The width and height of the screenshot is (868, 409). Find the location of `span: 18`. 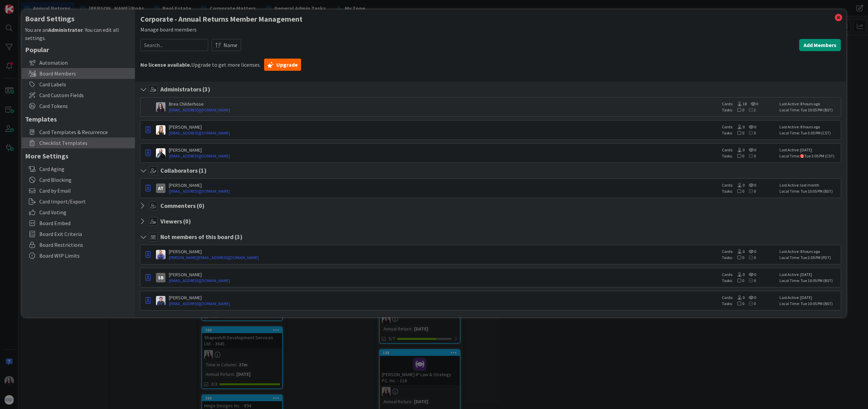

span: 18 is located at coordinates (740, 104).